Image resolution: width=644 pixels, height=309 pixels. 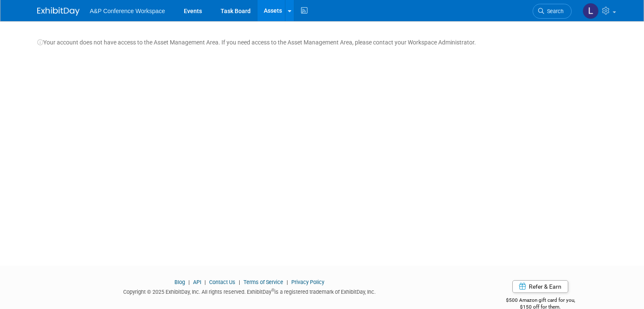 What do you see at coordinates (591, 11) in the screenshot?
I see `img: Lucy Harper` at bounding box center [591, 11].